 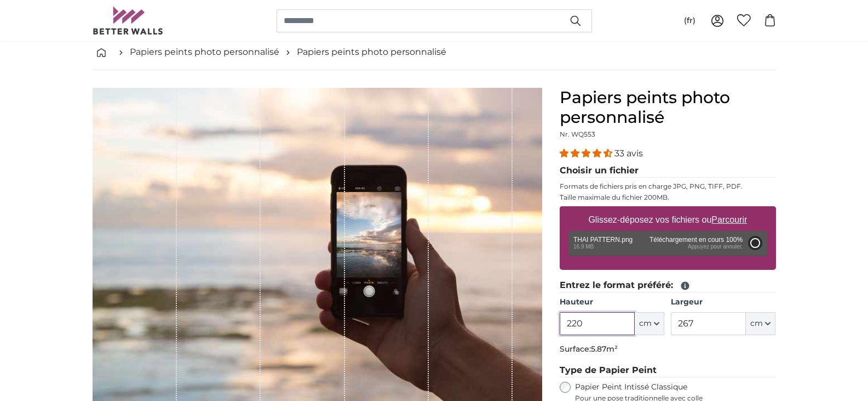 I want to click on legend: Entrez le format préféré:, so click(x=668, y=285).